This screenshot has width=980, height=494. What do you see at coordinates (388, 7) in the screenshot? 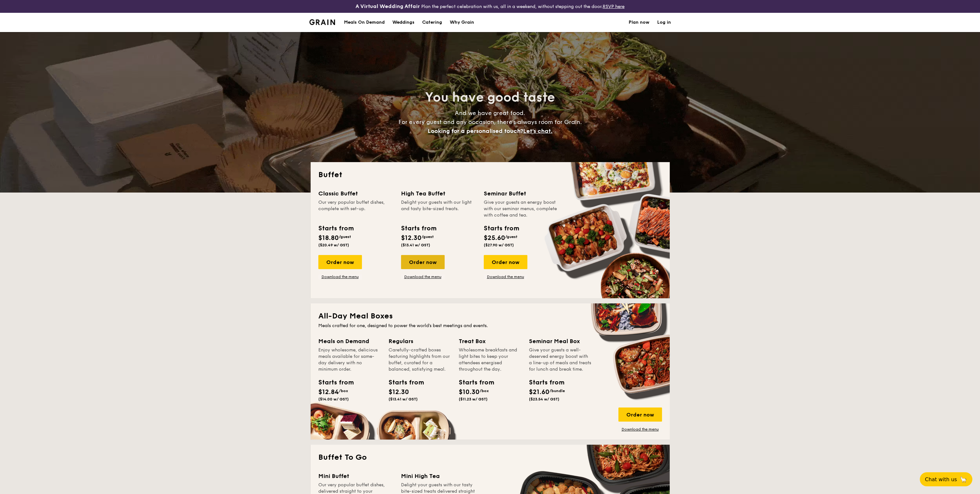
I see `h4: A Virtual Wedding Affair` at bounding box center [388, 7].